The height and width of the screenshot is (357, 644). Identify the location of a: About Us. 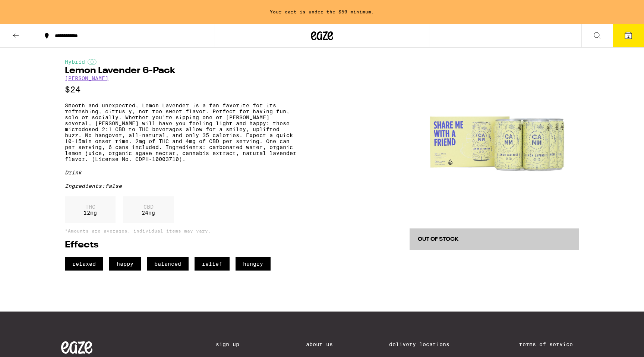
(320, 344).